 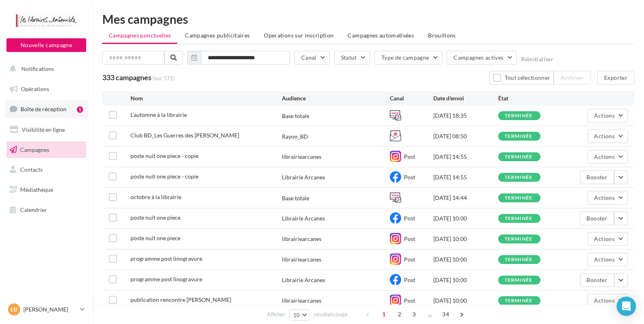 What do you see at coordinates (34, 209) in the screenshot?
I see `span: Calendrier` at bounding box center [34, 209].